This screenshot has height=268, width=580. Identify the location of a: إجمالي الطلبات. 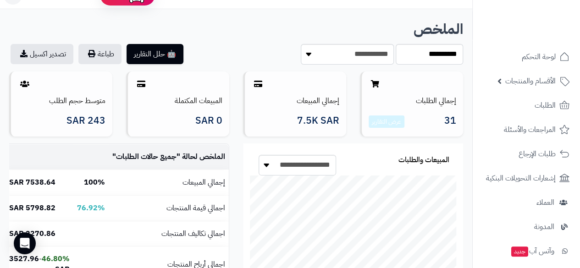
(436, 101).